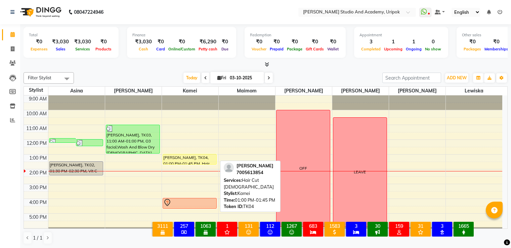  I want to click on span: Maimom, so click(247, 91).